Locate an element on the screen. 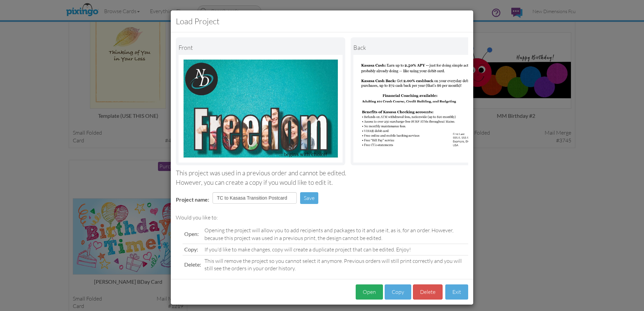  div: Front is located at coordinates (260, 48).